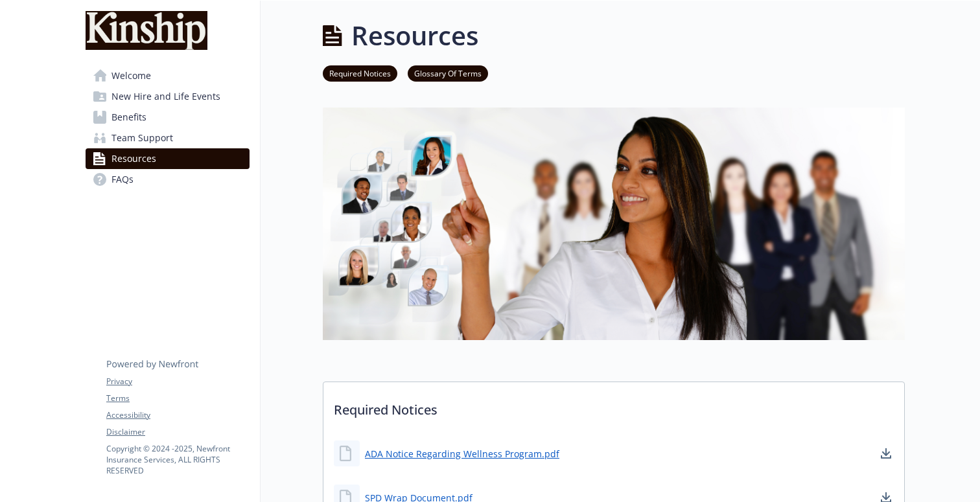 This screenshot has height=502, width=980. What do you see at coordinates (167, 76) in the screenshot?
I see `a: Welcome` at bounding box center [167, 76].